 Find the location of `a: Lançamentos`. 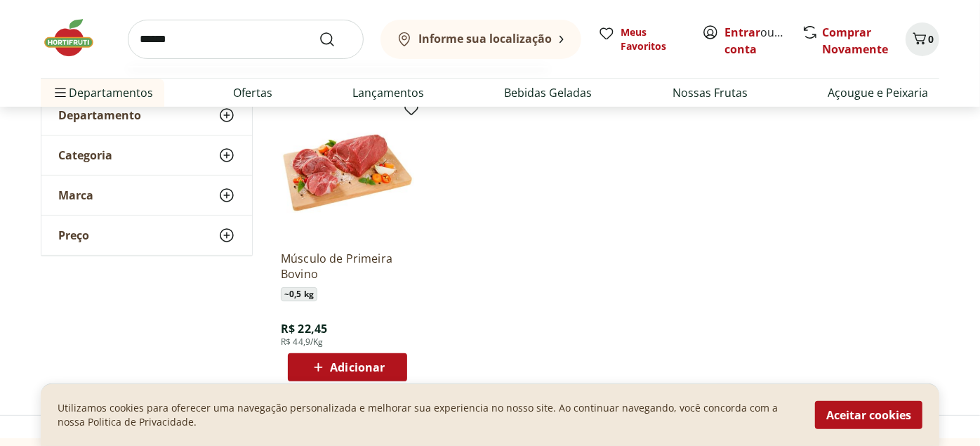

a: Lançamentos is located at coordinates (389, 92).